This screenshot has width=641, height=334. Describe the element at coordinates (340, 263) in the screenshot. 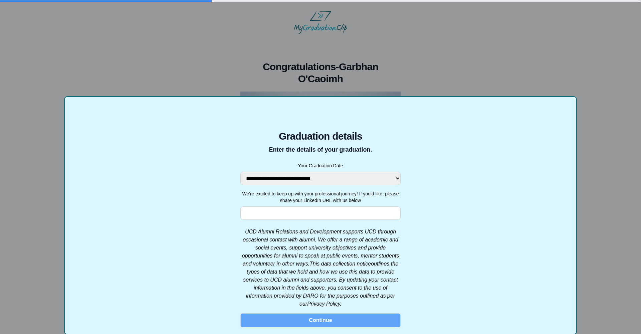

I see `a: This data collection notice` at that location.